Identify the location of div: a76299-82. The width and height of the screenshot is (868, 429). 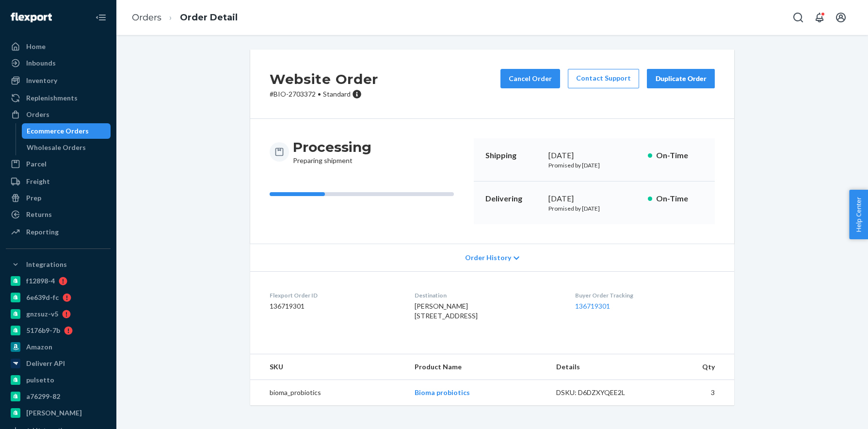
(43, 396).